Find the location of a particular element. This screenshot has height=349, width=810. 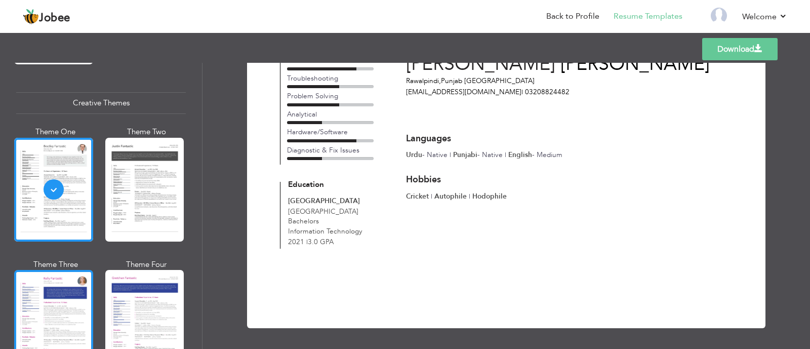

div: Troubleshooting is located at coordinates (330, 78).